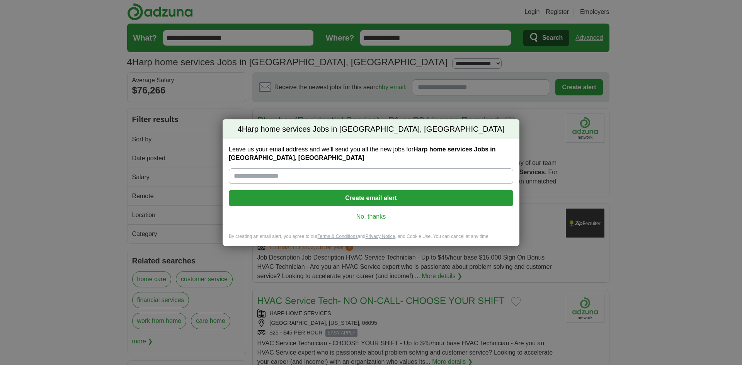 This screenshot has height=365, width=742. I want to click on div: By creating an email alert, you agree to our and , and Cookie Use. You can cancel at any time., so click(371, 240).